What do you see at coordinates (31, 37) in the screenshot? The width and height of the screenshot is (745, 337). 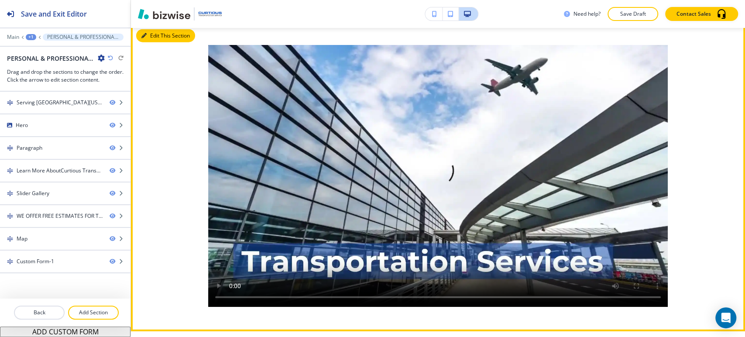 I see `button: +1` at bounding box center [31, 37].